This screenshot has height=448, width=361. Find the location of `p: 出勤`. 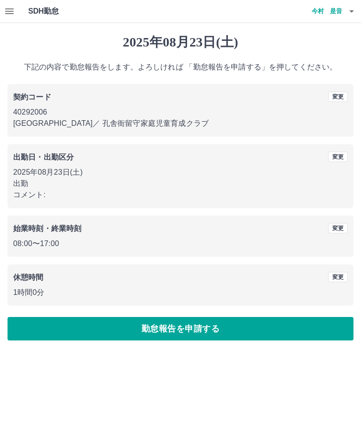

p: 出勤 is located at coordinates (180, 184).